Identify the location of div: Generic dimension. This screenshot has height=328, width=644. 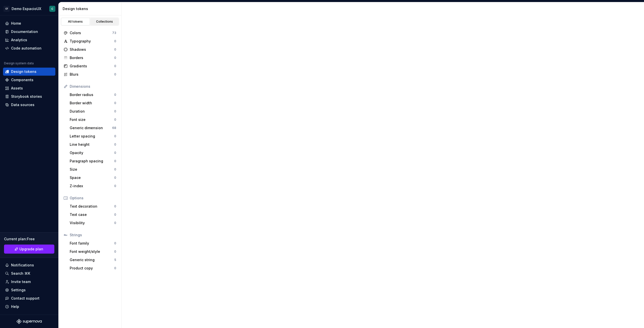
(91, 128).